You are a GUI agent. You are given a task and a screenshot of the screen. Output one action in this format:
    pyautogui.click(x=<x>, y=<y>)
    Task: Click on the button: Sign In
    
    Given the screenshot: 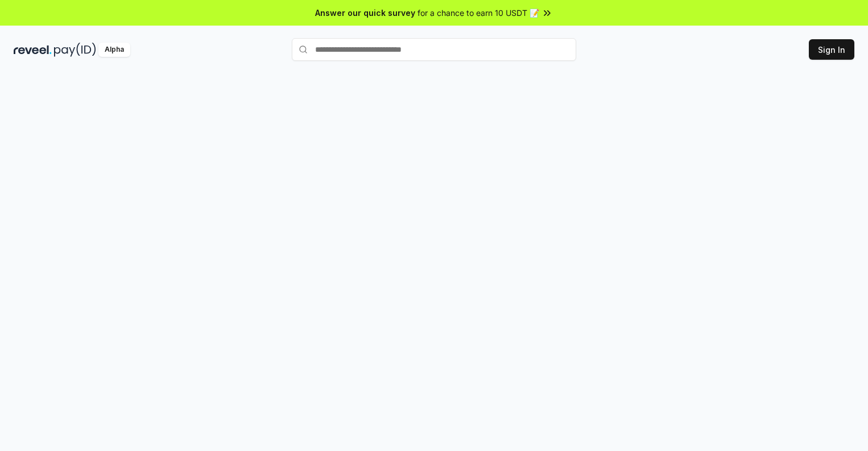 What is the action you would take?
    pyautogui.click(x=832, y=49)
    